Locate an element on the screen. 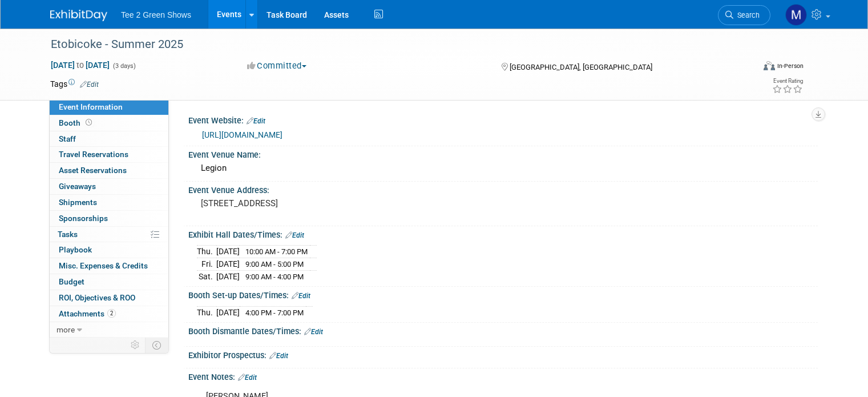 This screenshot has width=868, height=397. div: Legion is located at coordinates (503, 168).